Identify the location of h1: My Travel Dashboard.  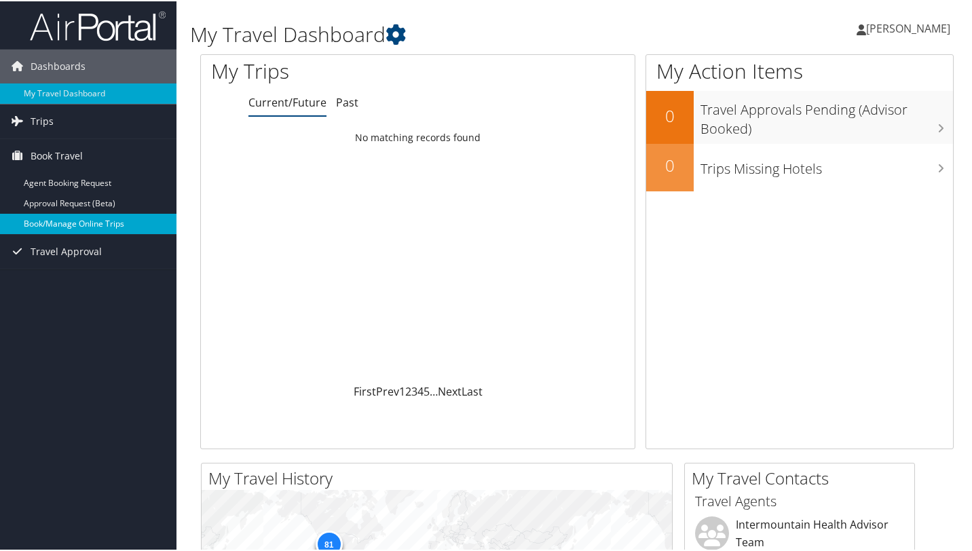
(448, 33).